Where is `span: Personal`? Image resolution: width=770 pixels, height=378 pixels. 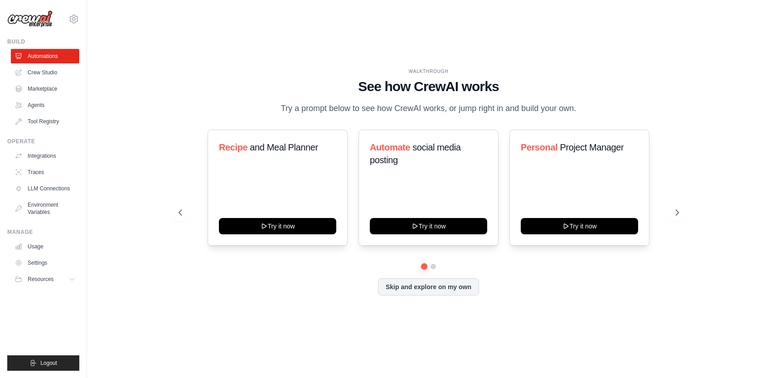 span: Personal is located at coordinates (539, 147).